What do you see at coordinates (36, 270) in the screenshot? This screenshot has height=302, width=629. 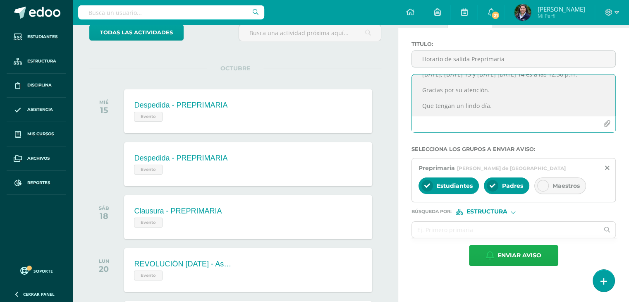 I see `a: Soporte` at bounding box center [36, 270].